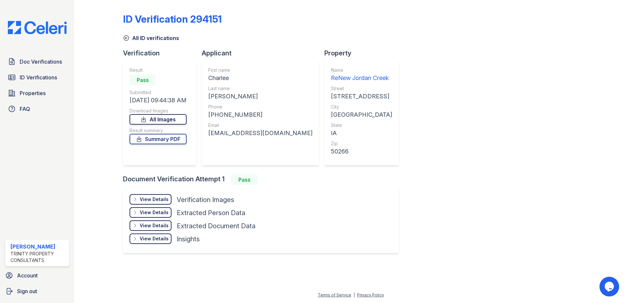 The height and width of the screenshot is (303, 627). Describe the element at coordinates (37, 28) in the screenshot. I see `img: CE_Logo_Blue-a8612792a0a2168367f1c8372b55b34899dd931a85d93a1a3d3e32e68fde9ad4.png` at that location.